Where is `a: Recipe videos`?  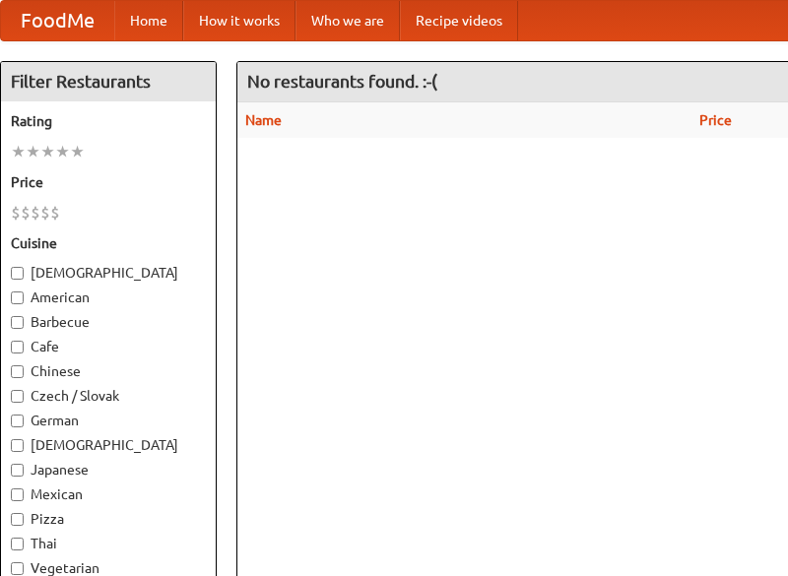 a: Recipe videos is located at coordinates (459, 21).